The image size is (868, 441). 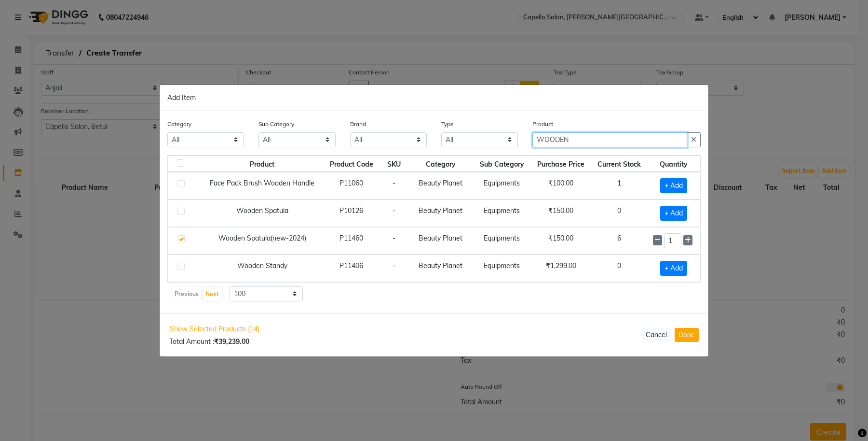 What do you see at coordinates (619, 240) in the screenshot?
I see `td: 6` at bounding box center [619, 240].